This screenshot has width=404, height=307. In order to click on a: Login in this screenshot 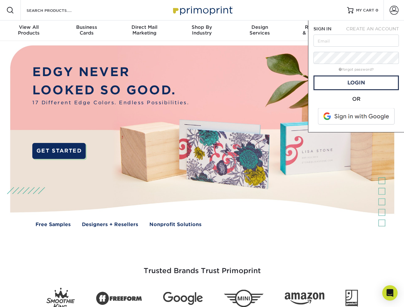, I will do `click(356, 83)`.